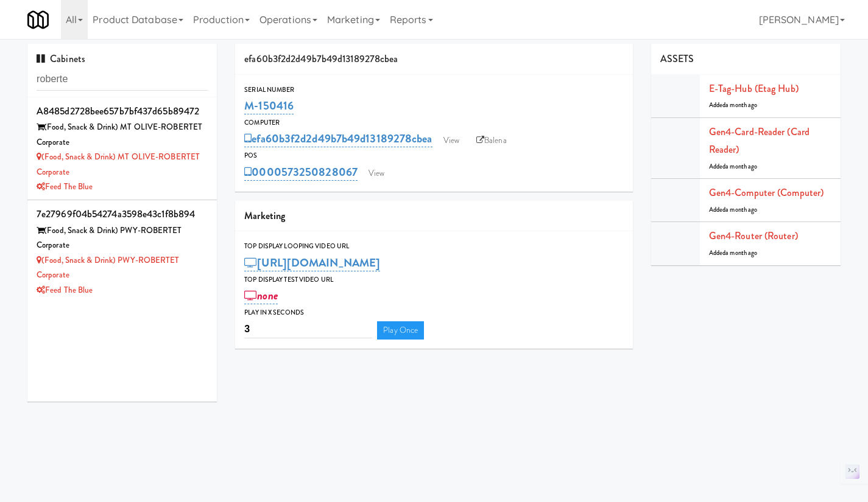  What do you see at coordinates (118, 165) in the screenshot?
I see `a: (Food, Snack & Drink) MT OLIVE-ROBERTET Corporate` at bounding box center [118, 165].